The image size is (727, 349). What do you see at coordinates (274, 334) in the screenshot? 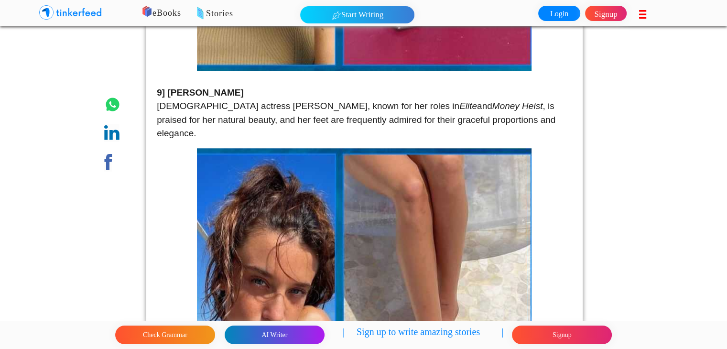
I see `button: AI Writer` at bounding box center [274, 334].